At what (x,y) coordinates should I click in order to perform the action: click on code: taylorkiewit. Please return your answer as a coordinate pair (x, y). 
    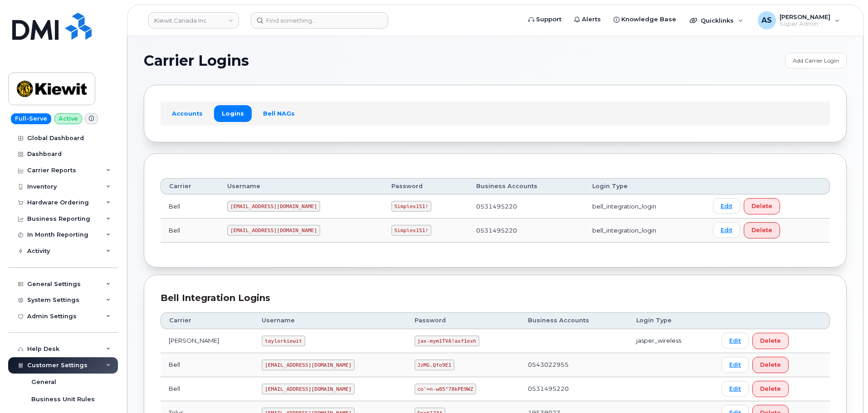
    Looking at the image, I should click on (283, 341).